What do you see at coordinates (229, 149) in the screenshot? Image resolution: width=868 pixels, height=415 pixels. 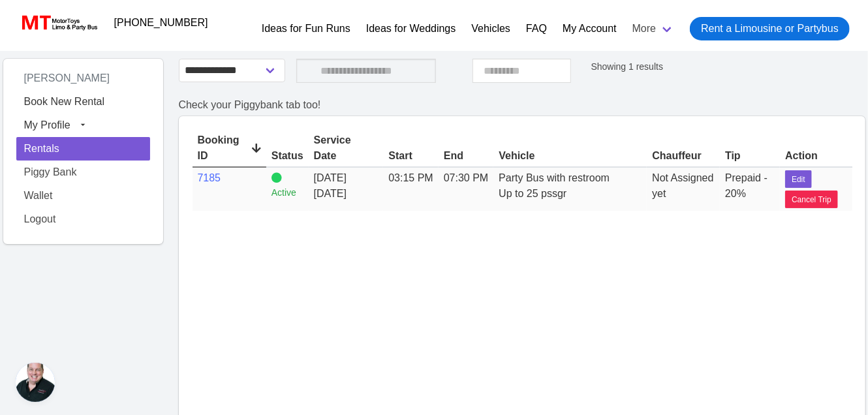 I see `div: Booking ID` at bounding box center [229, 149].